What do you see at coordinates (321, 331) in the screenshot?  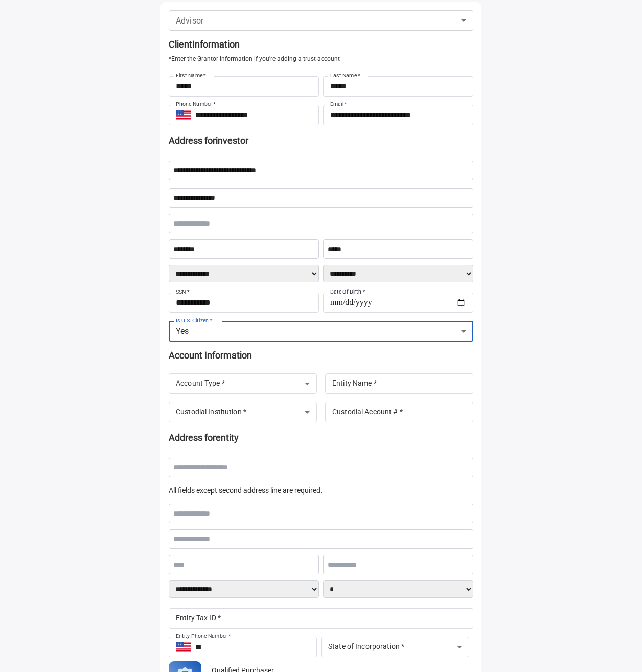 I see `div: Yes` at bounding box center [321, 331].